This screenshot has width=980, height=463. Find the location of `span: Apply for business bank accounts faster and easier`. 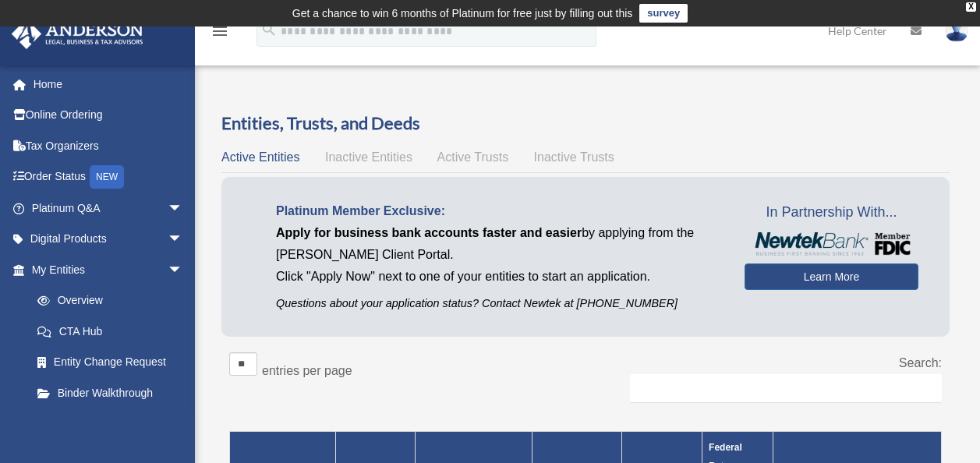

span: Apply for business bank accounts faster and easier is located at coordinates (429, 232).